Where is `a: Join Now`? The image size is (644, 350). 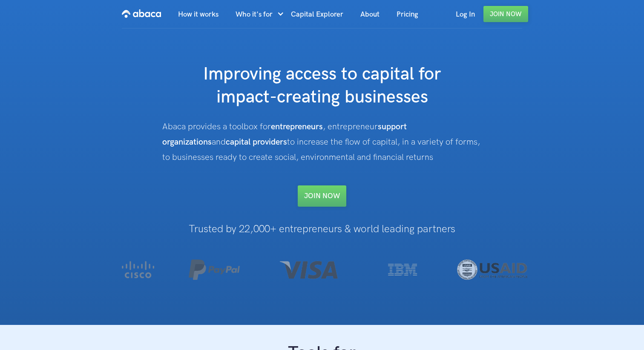 a: Join Now is located at coordinates (506, 14).